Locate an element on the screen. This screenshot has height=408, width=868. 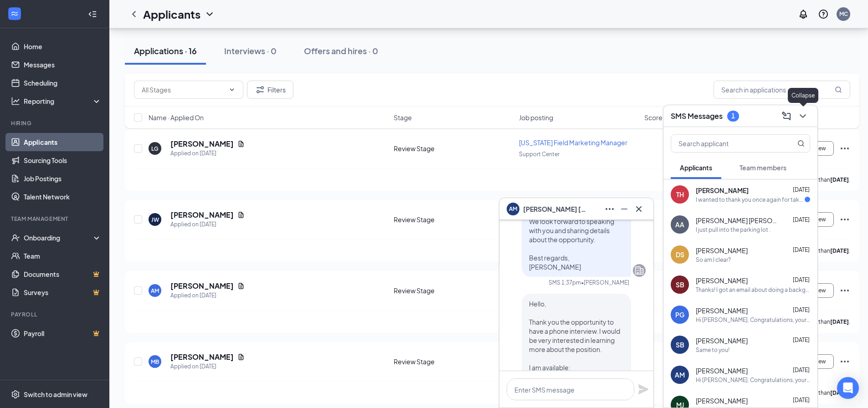
h1: Applicants is located at coordinates (172, 14).